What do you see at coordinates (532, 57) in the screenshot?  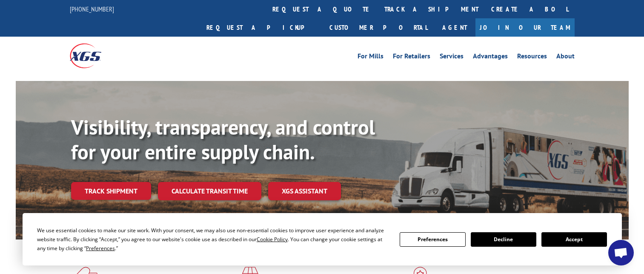 I see `a: Resources` at bounding box center [532, 57].